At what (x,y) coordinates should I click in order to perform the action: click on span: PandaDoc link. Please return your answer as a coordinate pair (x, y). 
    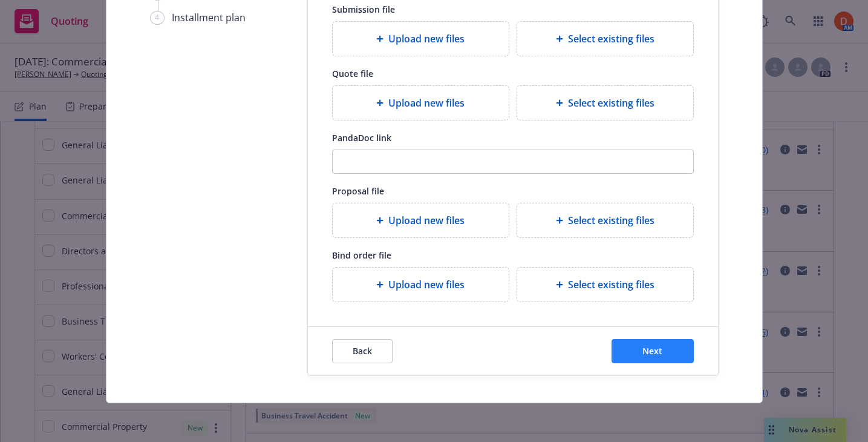
    Looking at the image, I should click on (362, 137).